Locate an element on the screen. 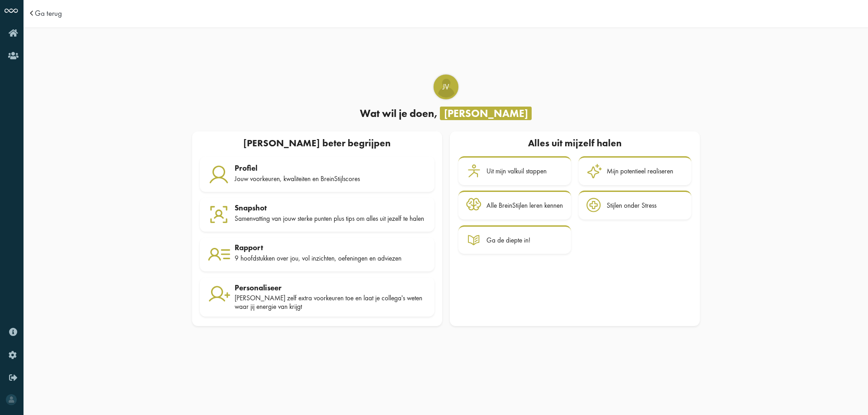  a: Uit mijn valkuil stappen is located at coordinates (514, 171).